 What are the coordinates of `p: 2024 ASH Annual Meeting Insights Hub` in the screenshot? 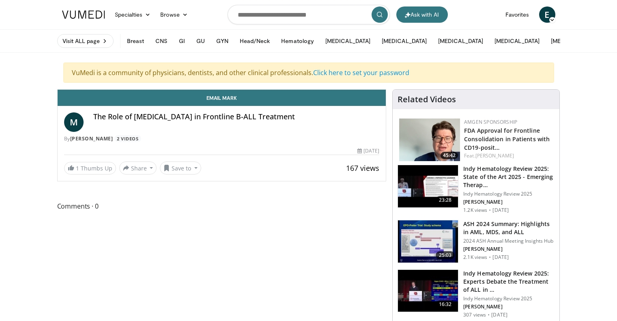 It's located at (508, 241).